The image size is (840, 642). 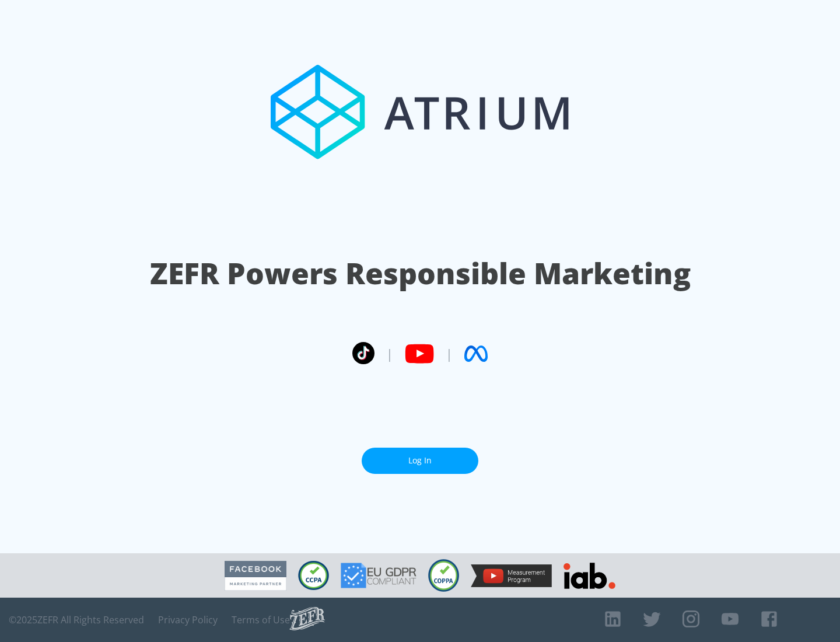 What do you see at coordinates (76, 620) in the screenshot?
I see `span: © 2025 ZEFR All Rights Reserved` at bounding box center [76, 620].